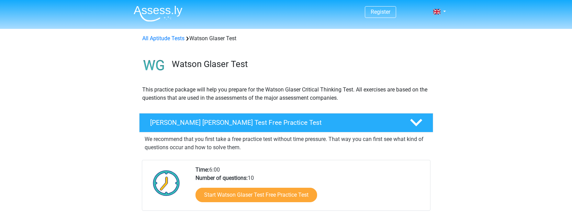 The image size is (572, 218). I want to click on img: watson glaser test, so click(154, 65).